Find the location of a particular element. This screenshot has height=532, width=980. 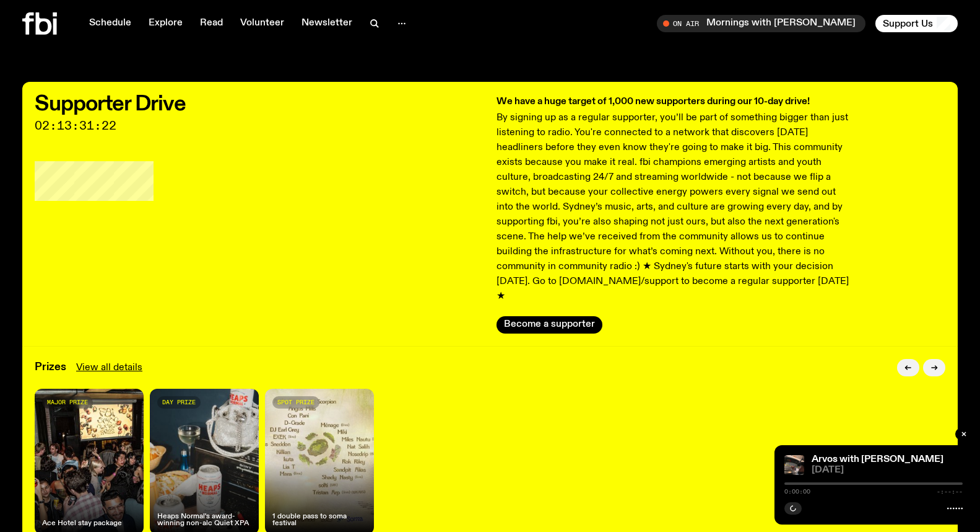

h4: 1 double pass to soma festival is located at coordinates (320, 520).